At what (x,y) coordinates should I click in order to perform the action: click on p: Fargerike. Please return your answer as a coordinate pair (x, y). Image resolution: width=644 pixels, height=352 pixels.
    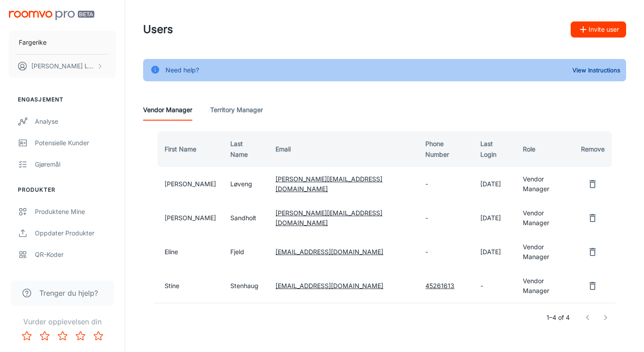
    Looking at the image, I should click on (33, 42).